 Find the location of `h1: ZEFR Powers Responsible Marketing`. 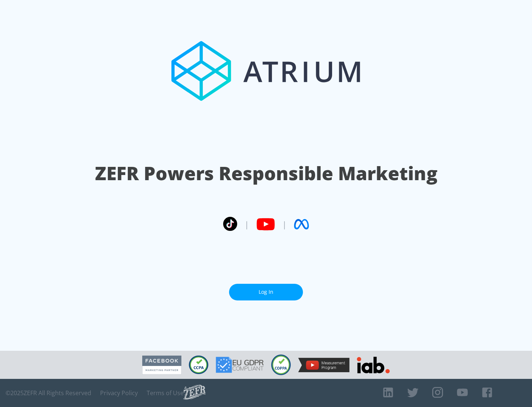

h1: ZEFR Powers Responsible Marketing is located at coordinates (266, 173).